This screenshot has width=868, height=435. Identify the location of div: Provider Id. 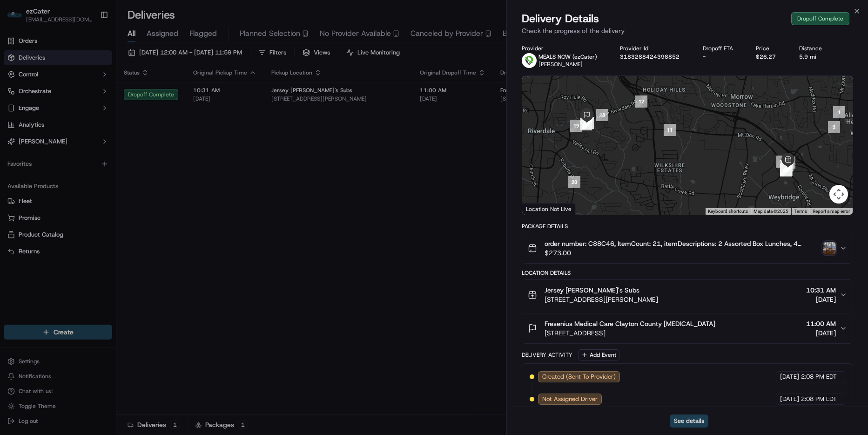
(654, 48).